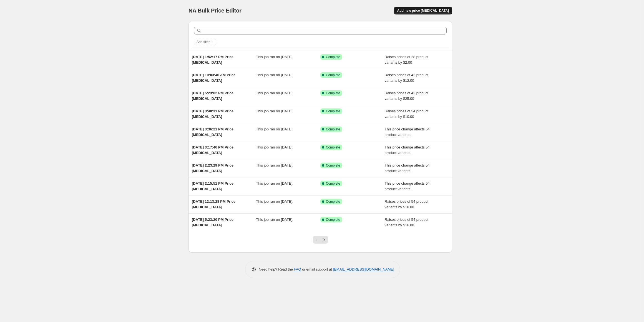  What do you see at coordinates (320, 239) in the screenshot?
I see `nav: Pagination` at bounding box center [320, 239].